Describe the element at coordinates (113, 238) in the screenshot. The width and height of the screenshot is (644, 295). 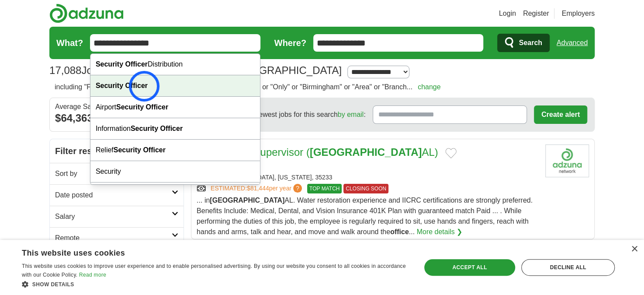
I see `h2: Remote` at that location.